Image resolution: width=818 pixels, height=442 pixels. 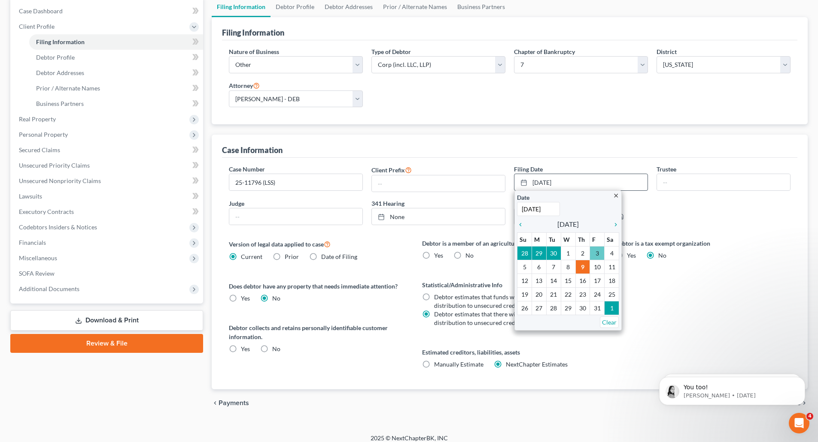 I want to click on span: Prior, so click(x=291, y=257).